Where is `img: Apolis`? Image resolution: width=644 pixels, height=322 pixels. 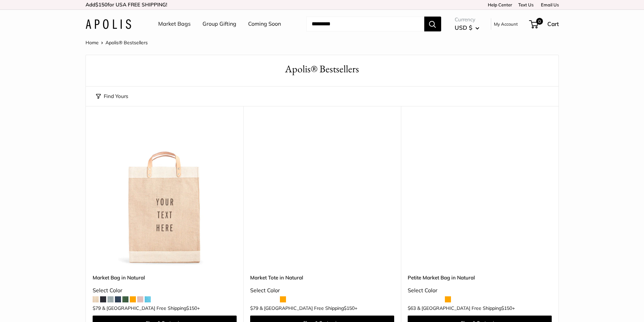
img: Apolis is located at coordinates (108, 24).